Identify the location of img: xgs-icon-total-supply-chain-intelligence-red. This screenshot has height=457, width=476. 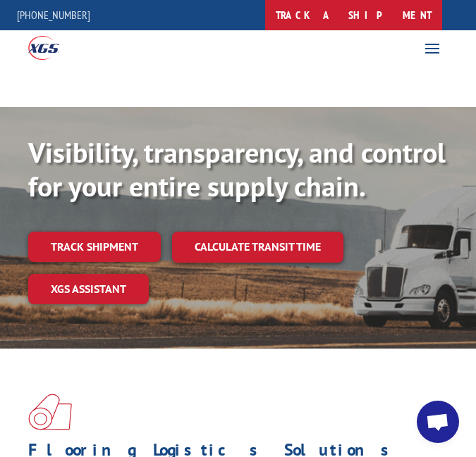
(50, 412).